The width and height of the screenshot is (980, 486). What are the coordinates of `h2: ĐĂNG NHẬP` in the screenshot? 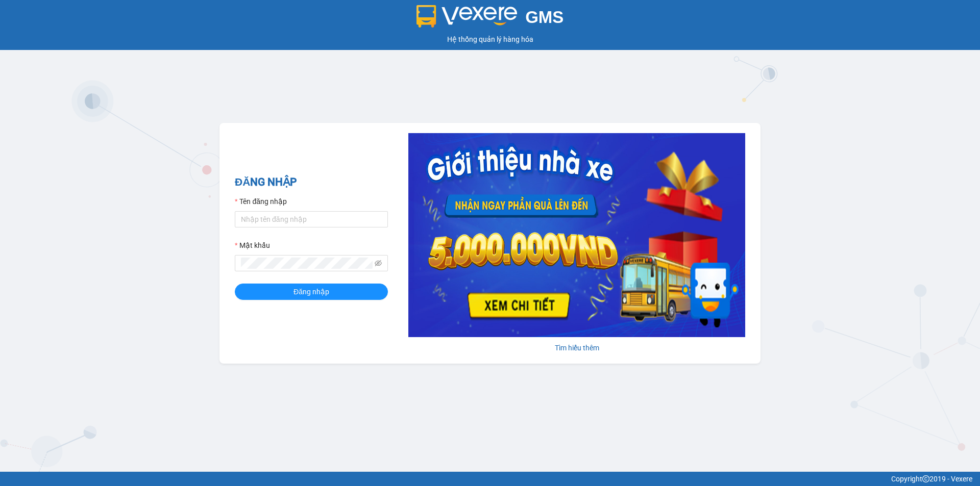 It's located at (311, 182).